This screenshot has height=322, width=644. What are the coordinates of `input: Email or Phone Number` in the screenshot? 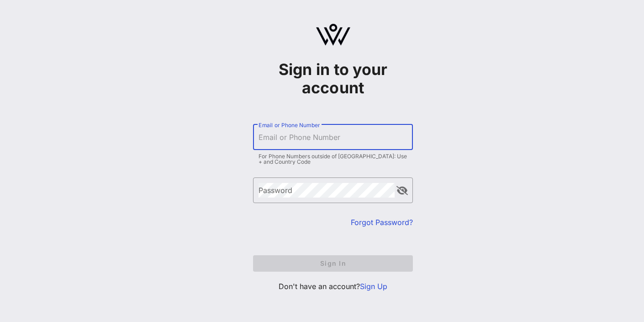 It's located at (333, 137).